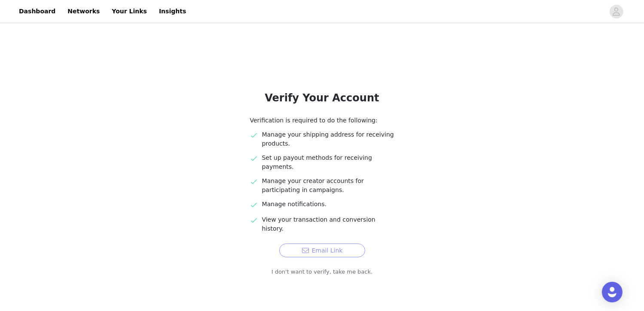 The width and height of the screenshot is (644, 311). I want to click on div: avatar, so click(616, 11).